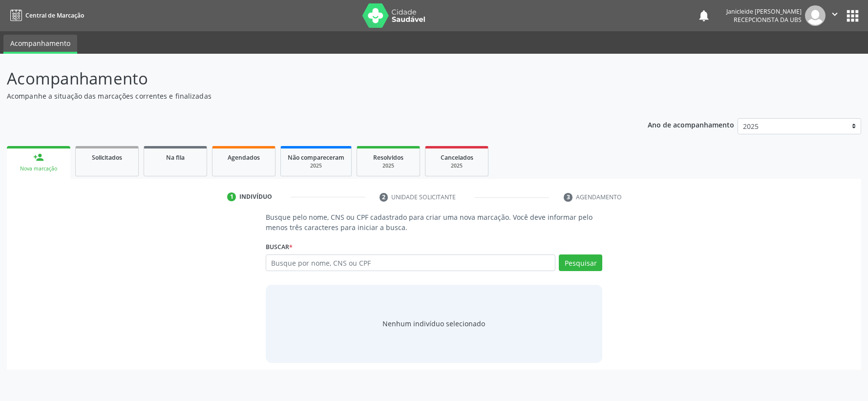 The height and width of the screenshot is (401, 868). Describe the element at coordinates (306, 96) in the screenshot. I see `p: Acompanhe a situação das marcações correntes e finalizadas` at that location.